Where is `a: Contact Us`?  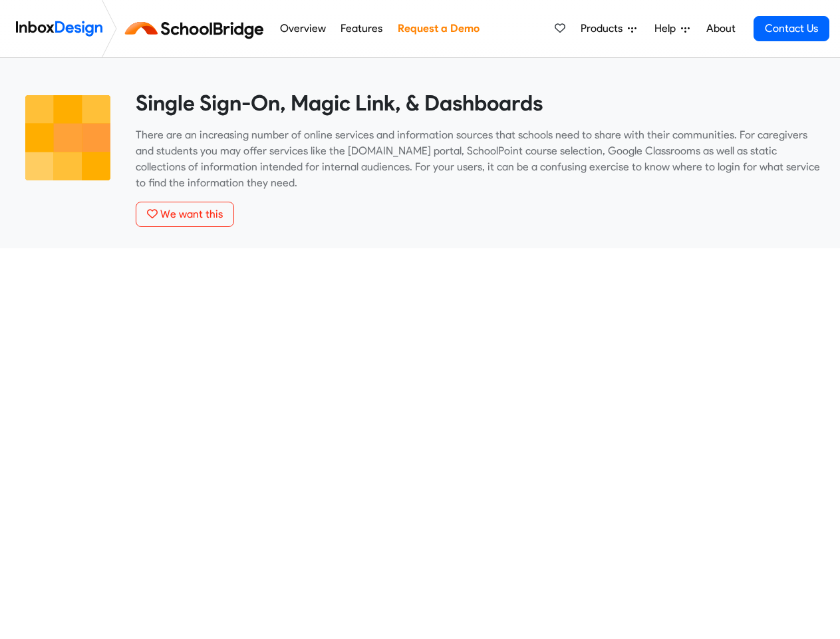
a: Contact Us is located at coordinates (791, 29).